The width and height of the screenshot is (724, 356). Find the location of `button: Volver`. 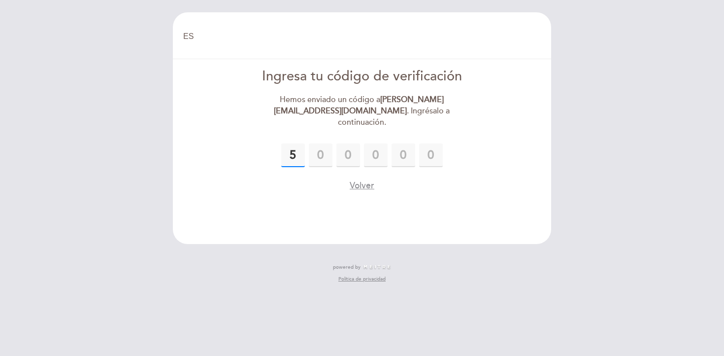

button: Volver is located at coordinates (362, 185).